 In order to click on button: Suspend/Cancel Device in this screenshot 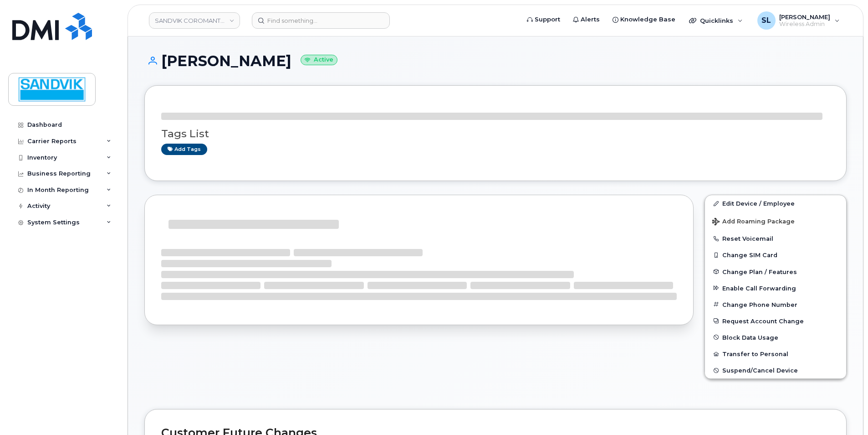, I will do `click(775, 370)`.